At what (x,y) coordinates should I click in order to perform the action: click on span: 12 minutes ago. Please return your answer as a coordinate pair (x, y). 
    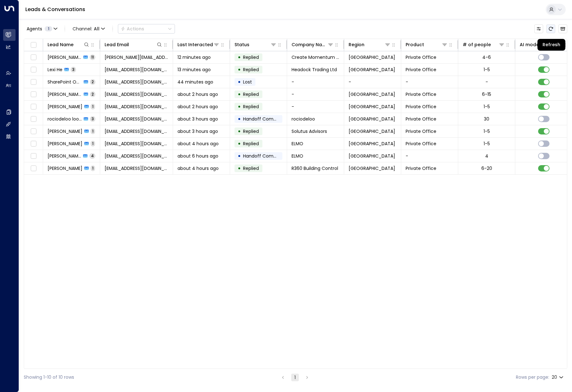
    Looking at the image, I should click on (194, 57).